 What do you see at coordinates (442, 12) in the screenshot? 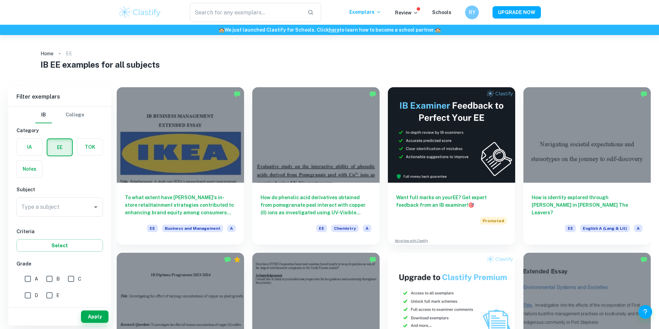
I see `a: Schools` at bounding box center [442, 12].